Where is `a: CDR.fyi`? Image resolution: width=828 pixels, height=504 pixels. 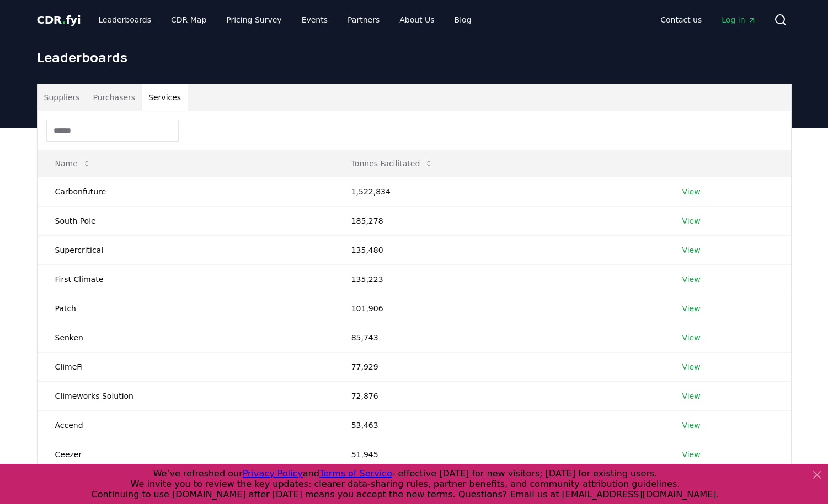
a: CDR.fyi is located at coordinates (59, 20).